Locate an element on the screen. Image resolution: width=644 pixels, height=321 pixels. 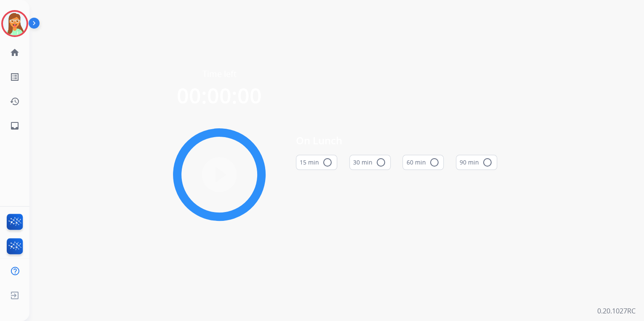
p: 0.20.1027RC is located at coordinates (616, 311).